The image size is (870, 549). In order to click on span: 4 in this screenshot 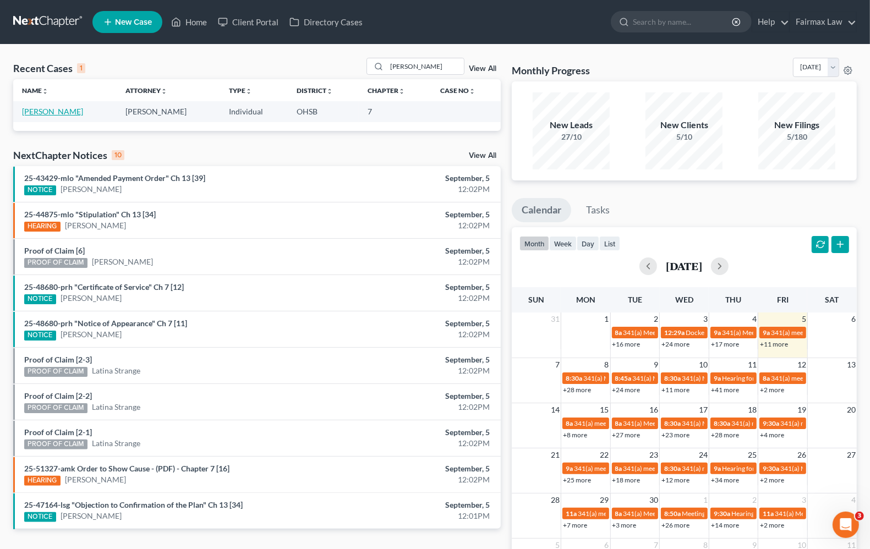, I will do `click(754, 319)`.